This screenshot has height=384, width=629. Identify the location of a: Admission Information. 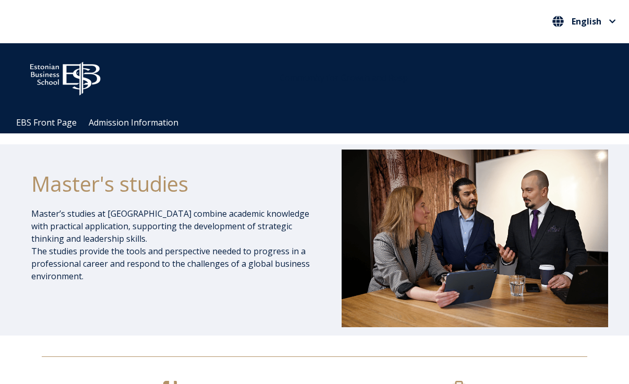
(133, 123).